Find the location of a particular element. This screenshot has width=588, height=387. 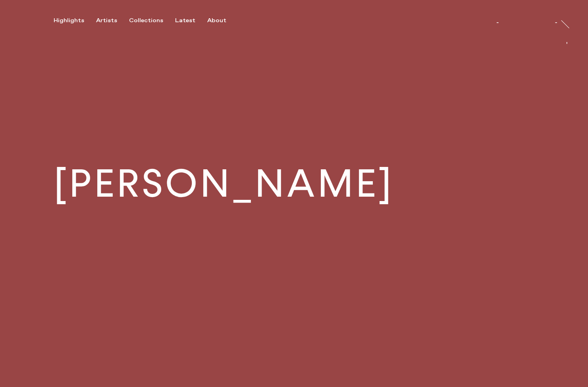

button: Highlights is located at coordinates (74, 20).